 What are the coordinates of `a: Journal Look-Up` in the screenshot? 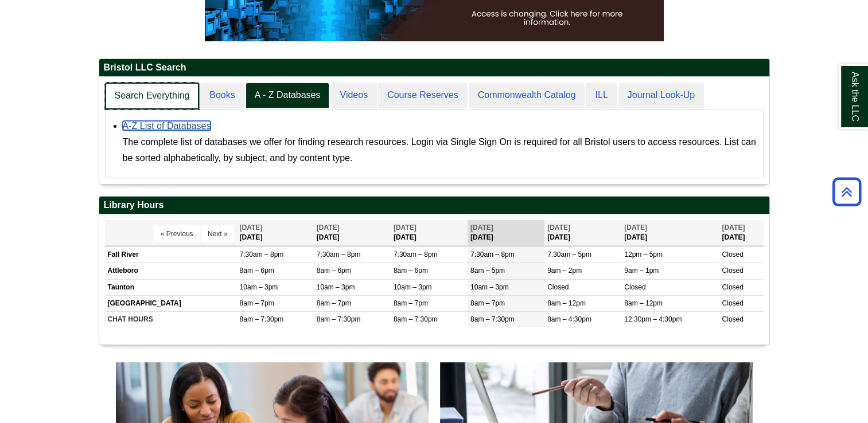 It's located at (661, 95).